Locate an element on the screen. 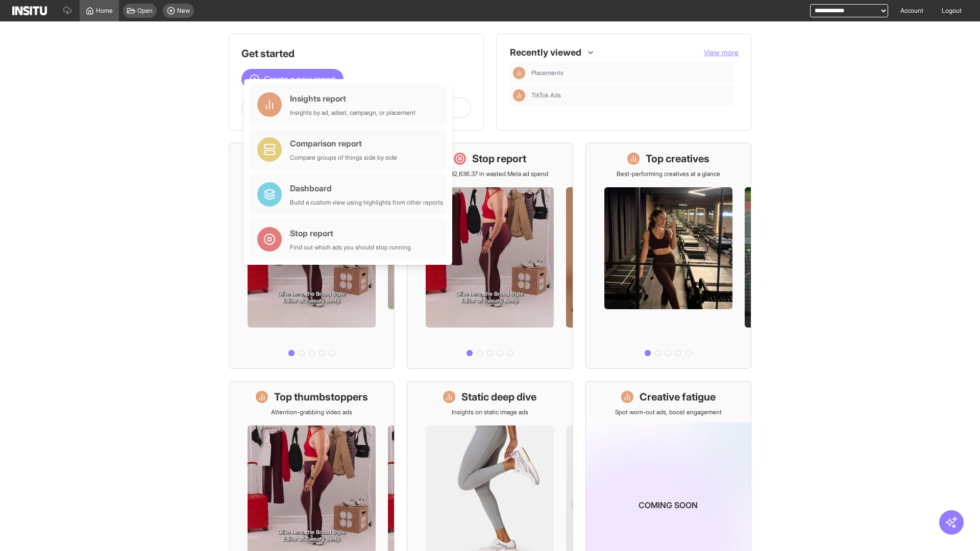 Image resolution: width=980 pixels, height=551 pixels. img: Logo is located at coordinates (29, 11).